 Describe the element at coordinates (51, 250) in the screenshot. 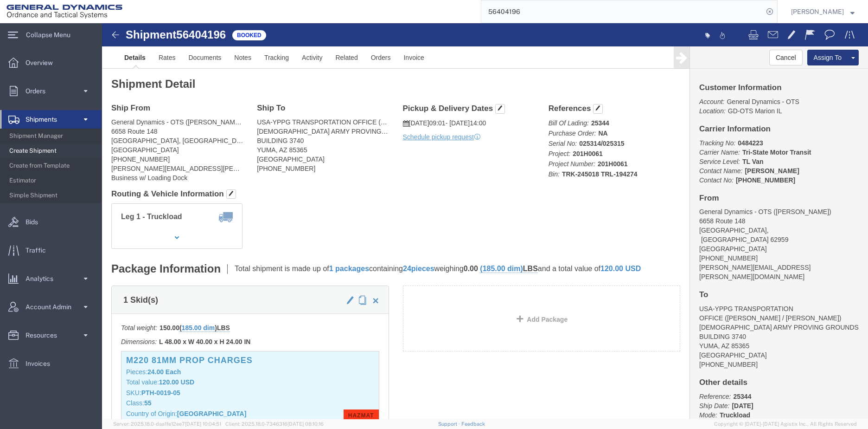

I see `a: Traffic` at that location.